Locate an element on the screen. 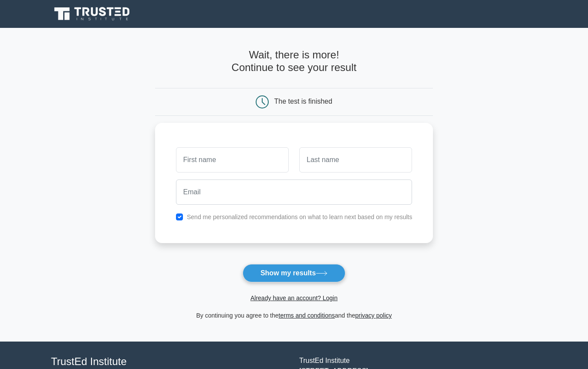 This screenshot has width=588, height=369. label: Send me personalized recommendations on what to learn next based on my results is located at coordinates (300, 217).